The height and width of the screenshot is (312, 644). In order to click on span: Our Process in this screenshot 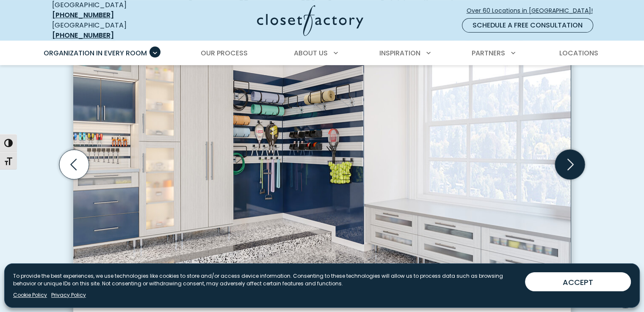, I will do `click(224, 53)`.